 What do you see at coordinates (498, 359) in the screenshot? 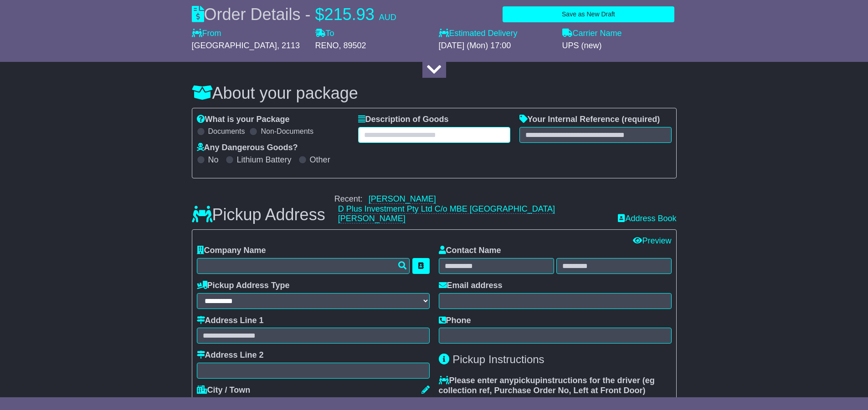
I see `span: Pickup Instructions` at bounding box center [498, 359].